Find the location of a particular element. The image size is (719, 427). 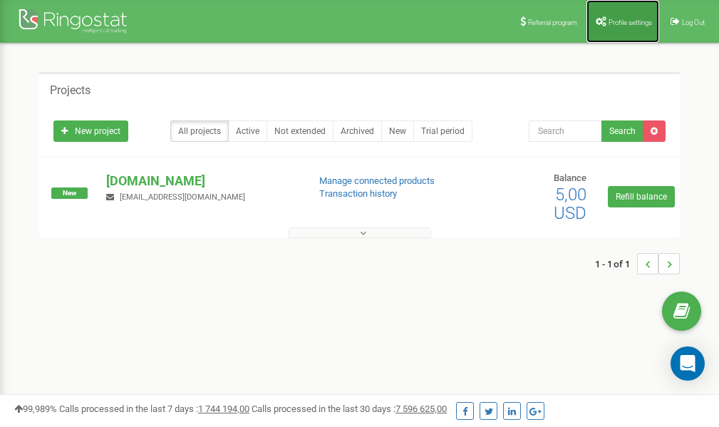

span: Referral program is located at coordinates (552, 22).